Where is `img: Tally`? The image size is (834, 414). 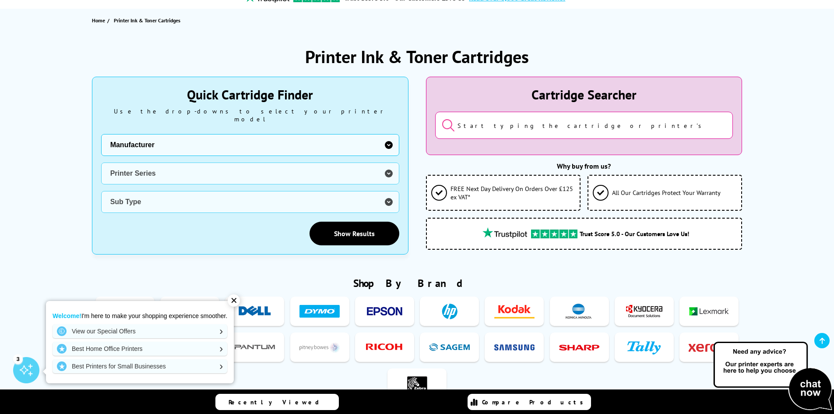 img: Tally is located at coordinates (644, 347).